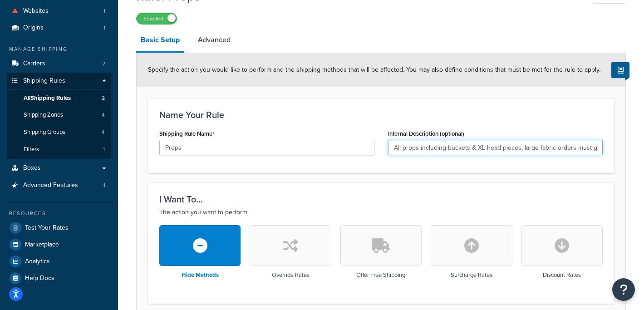 The image size is (644, 310). I want to click on a: Shipping Zones4, so click(59, 115).